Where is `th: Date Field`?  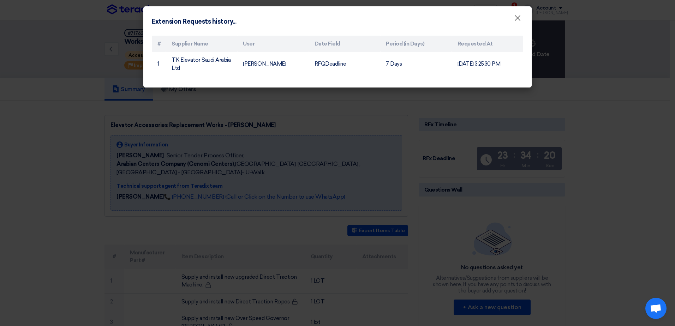
th: Date Field is located at coordinates (344, 44).